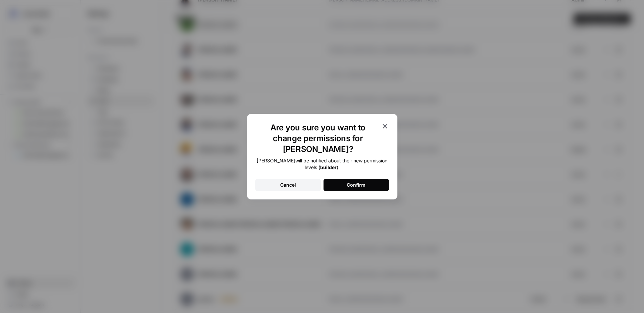 The height and width of the screenshot is (313, 644). Describe the element at coordinates (357, 185) in the screenshot. I see `button: Confirm` at that location.